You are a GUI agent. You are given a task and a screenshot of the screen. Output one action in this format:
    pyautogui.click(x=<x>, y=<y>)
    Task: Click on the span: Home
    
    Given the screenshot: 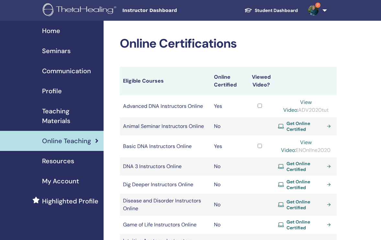 What is the action you would take?
    pyautogui.click(x=51, y=31)
    